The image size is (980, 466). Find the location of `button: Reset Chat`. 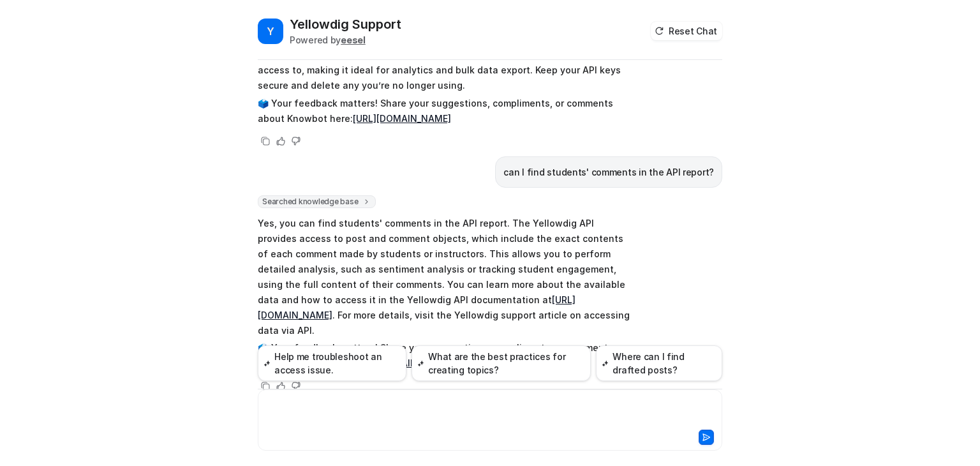

button: Reset Chat is located at coordinates (686, 31).